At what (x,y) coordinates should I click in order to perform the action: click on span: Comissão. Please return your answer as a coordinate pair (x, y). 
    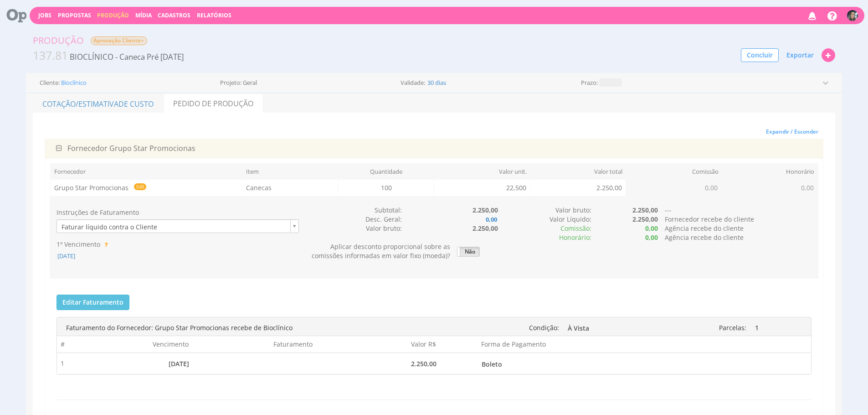
    Looking at the image, I should click on (575, 228).